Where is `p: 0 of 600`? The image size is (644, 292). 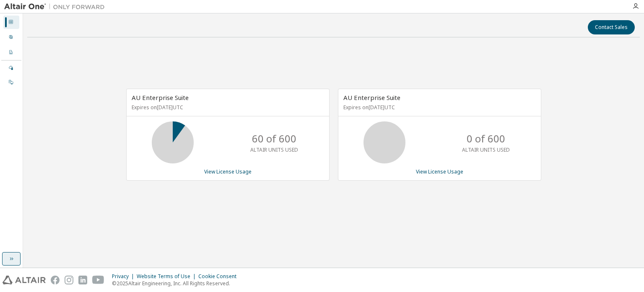 p: 0 of 600 is located at coordinates (486, 139).